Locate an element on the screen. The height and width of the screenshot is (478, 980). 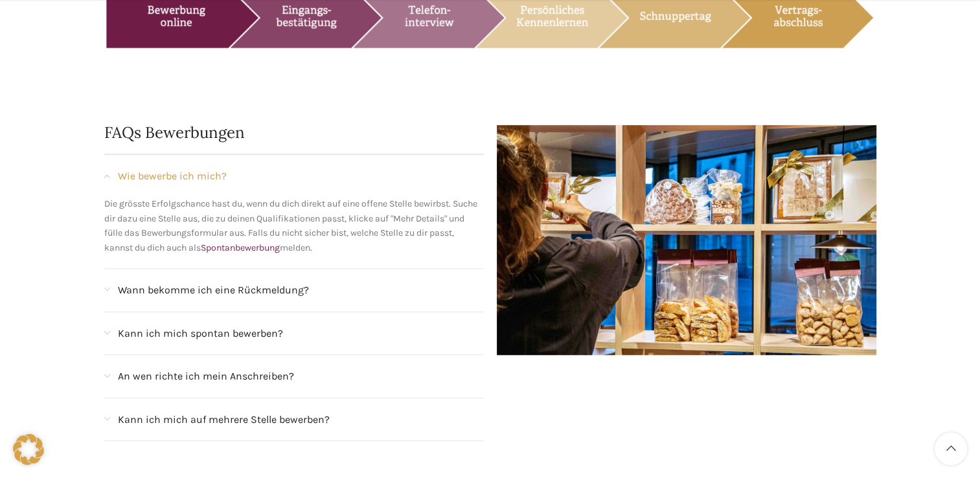
span: Kann ich mich auf mehrere Stelle bewerben? is located at coordinates (223, 420).